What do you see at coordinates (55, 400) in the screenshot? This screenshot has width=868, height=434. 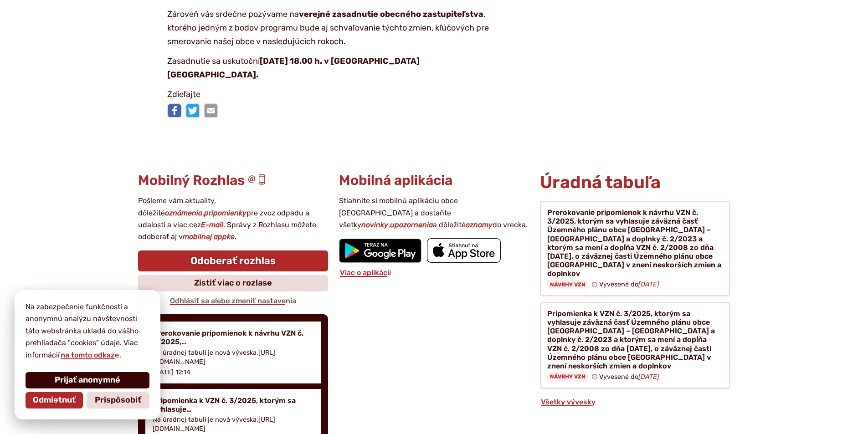 I see `span: Odmietnuť` at bounding box center [55, 400].